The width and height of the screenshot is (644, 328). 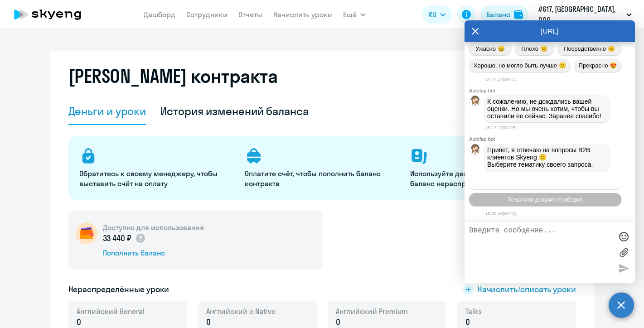 I want to click on h5: Доступно для использования, so click(x=153, y=227).